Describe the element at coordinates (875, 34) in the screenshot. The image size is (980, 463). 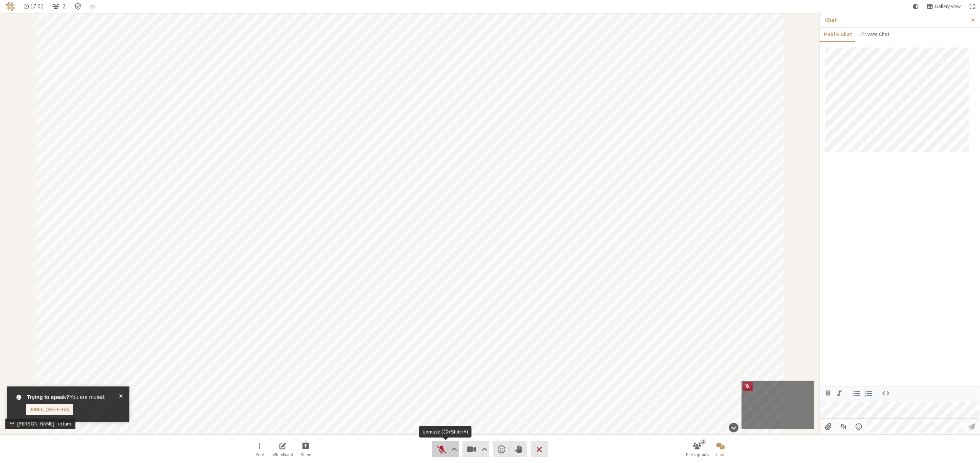
I see `button: Private Chat` at that location.